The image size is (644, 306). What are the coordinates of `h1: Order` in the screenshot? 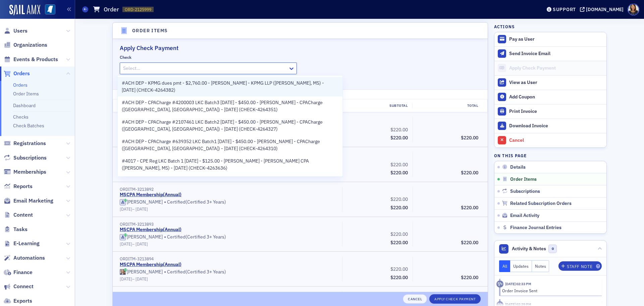 It's located at (111, 9).